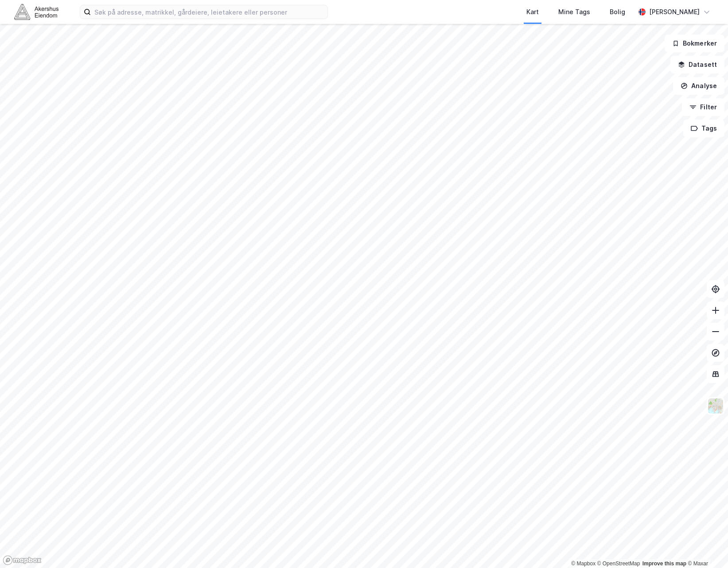 The height and width of the screenshot is (568, 728). I want to click on input: Søk på adresse, matrikkel, gårdeiere, leietakere eller personer, so click(209, 12).